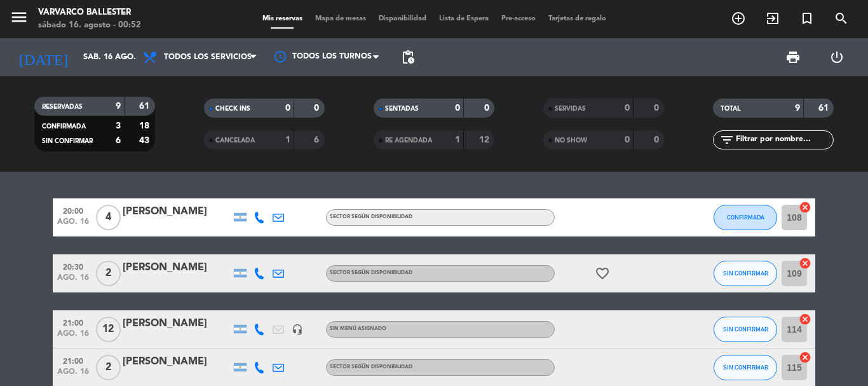 This screenshot has width=868, height=386. Describe the element at coordinates (73, 266) in the screenshot. I see `span: 20:30` at that location.